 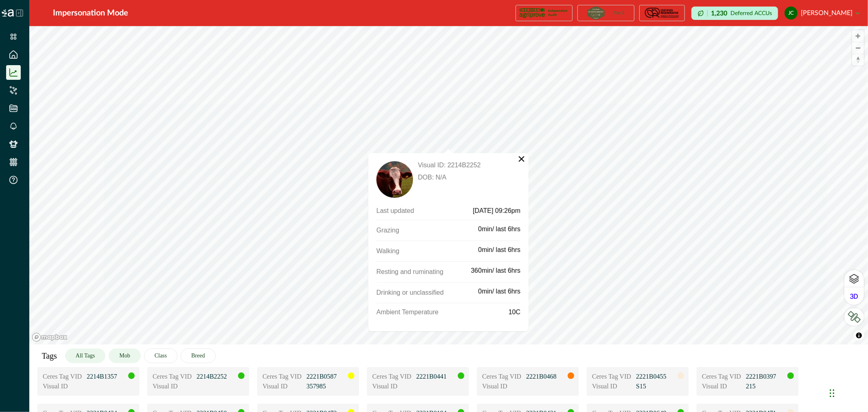 What do you see at coordinates (657, 376) in the screenshot?
I see `p: 2221B0455` at bounding box center [657, 376].